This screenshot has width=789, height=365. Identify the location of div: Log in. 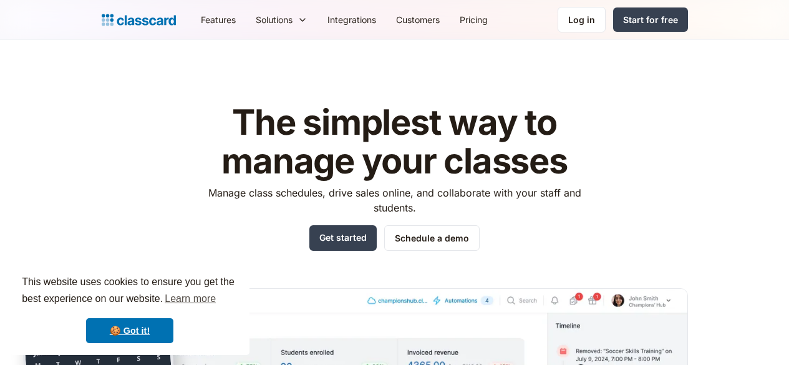
(582, 19).